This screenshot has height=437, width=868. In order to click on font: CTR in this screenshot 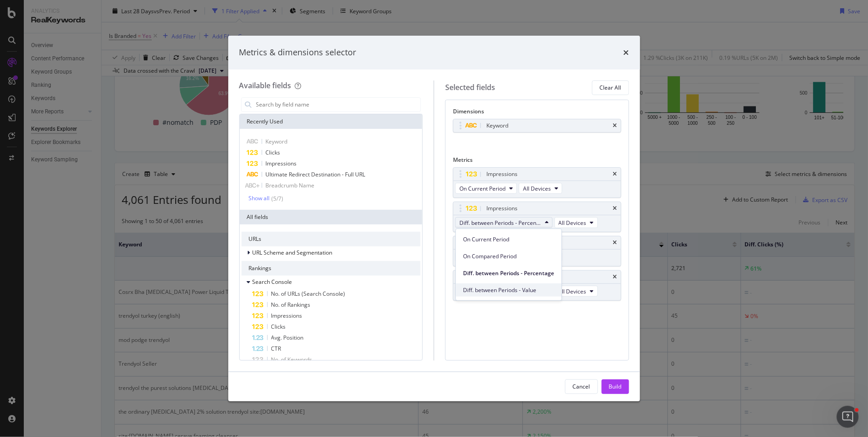, I will do `click(277, 348)`.